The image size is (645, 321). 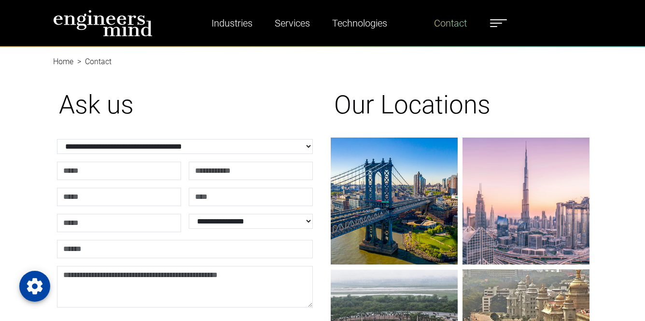 What do you see at coordinates (63, 61) in the screenshot?
I see `a: Home` at bounding box center [63, 61].